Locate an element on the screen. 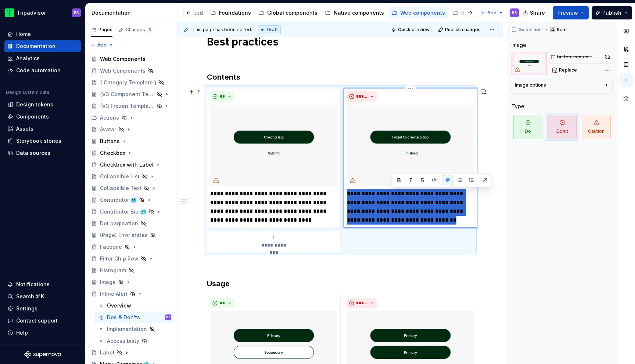  a: Foundations is located at coordinates (230, 13).